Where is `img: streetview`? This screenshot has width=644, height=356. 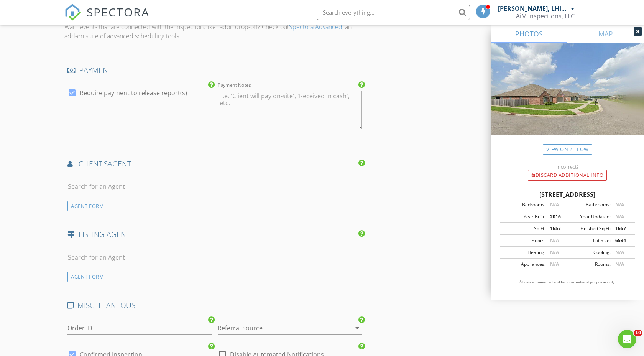
img: streetview is located at coordinates (567, 98).